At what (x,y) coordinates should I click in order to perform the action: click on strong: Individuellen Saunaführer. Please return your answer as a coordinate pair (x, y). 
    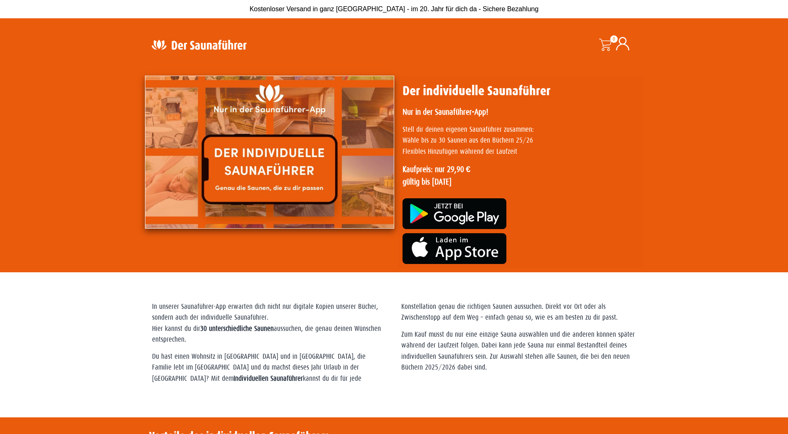
    Looking at the image, I should click on (268, 378).